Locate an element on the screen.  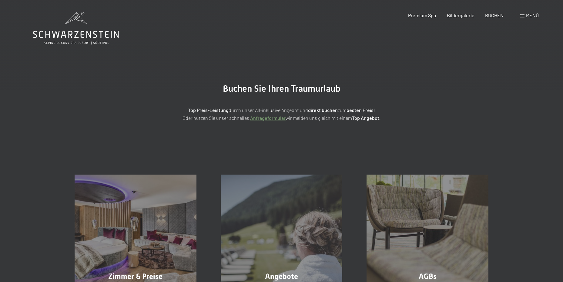
a: Premium Spa is located at coordinates (422, 15).